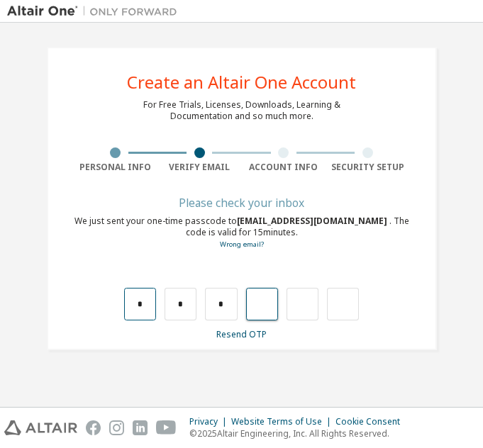  Describe the element at coordinates (96, 11) in the screenshot. I see `img: Altair One` at that location.